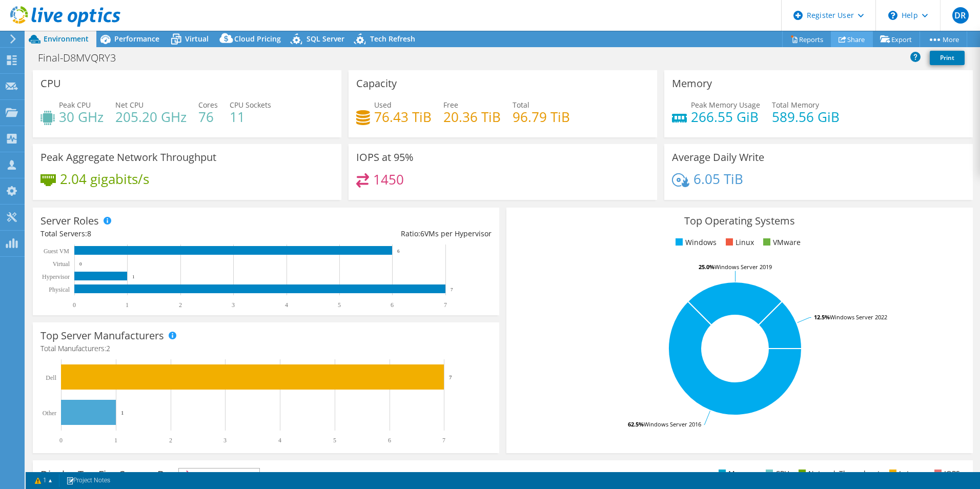  What do you see at coordinates (781, 242) in the screenshot?
I see `li: VMware` at bounding box center [781, 242].